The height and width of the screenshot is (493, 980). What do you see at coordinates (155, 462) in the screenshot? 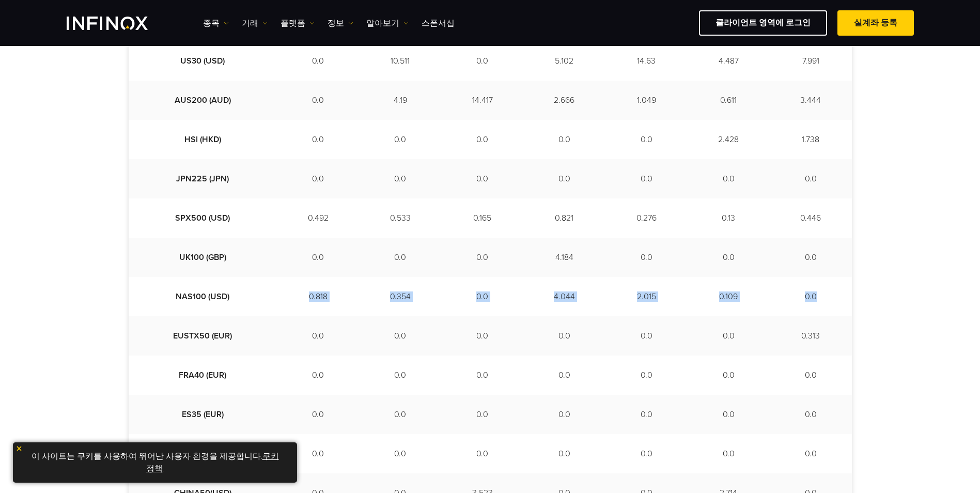
I see `p: 이 사이트는 쿠키를 사용하여 뛰어난 사용자 환경을 제공합니다. .` at bounding box center [155, 462].